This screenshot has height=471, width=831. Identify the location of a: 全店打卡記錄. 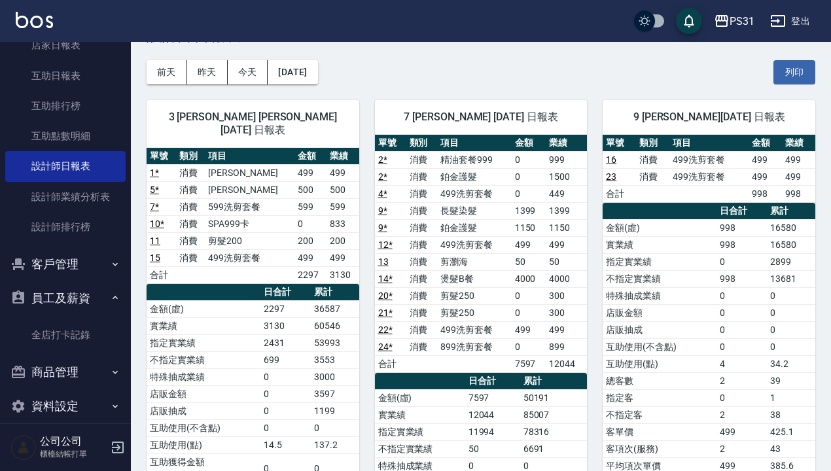
(65, 335).